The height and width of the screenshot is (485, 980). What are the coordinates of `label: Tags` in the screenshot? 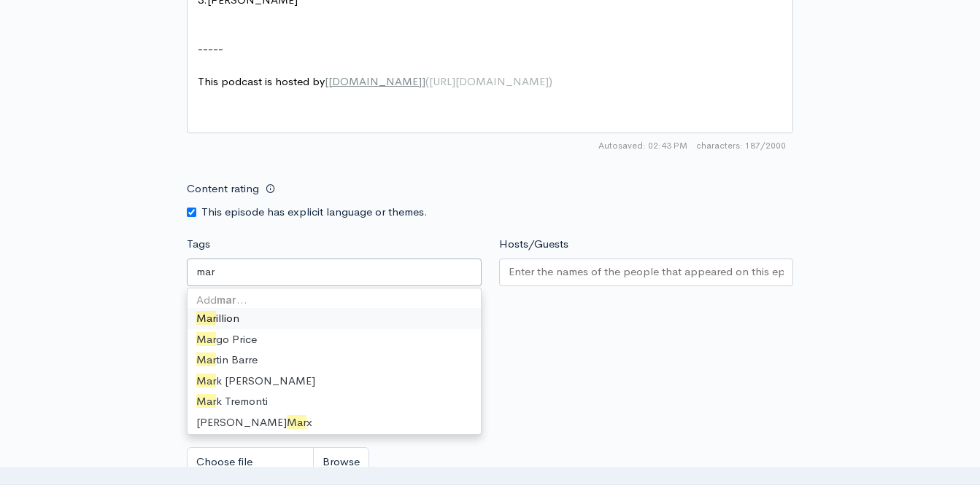 It's located at (199, 245).